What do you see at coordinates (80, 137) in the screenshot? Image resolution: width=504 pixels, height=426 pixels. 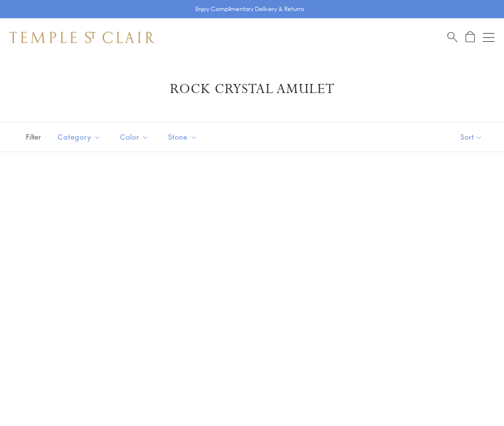 I see `span: Category` at bounding box center [80, 137].